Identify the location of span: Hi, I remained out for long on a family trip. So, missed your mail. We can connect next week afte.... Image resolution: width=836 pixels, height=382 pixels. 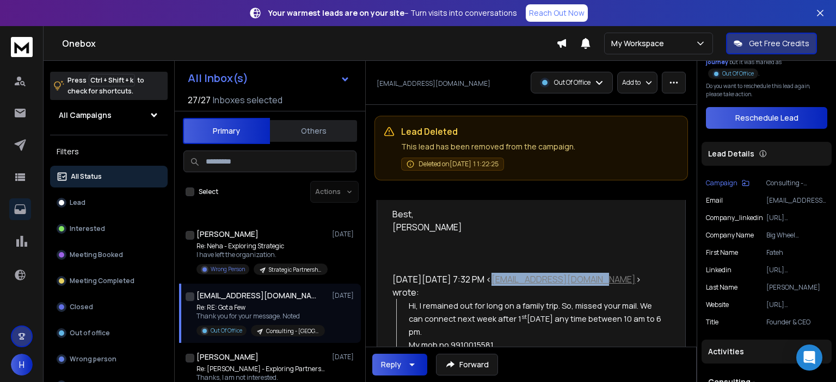
(535, 319).